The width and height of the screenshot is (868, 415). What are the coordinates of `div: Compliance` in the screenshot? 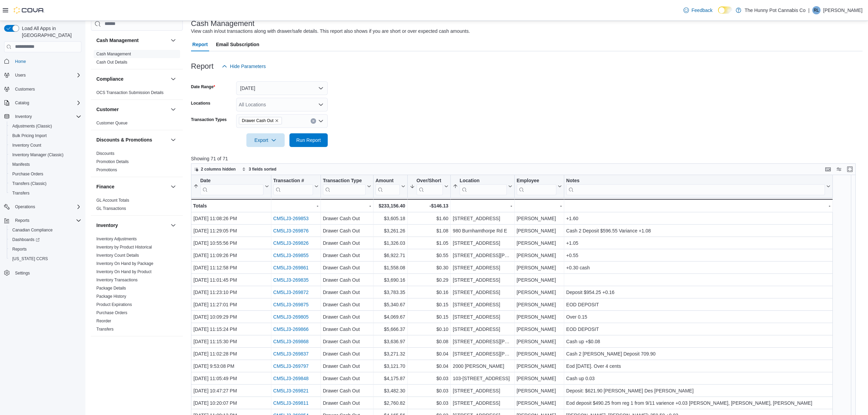 It's located at (137, 94).